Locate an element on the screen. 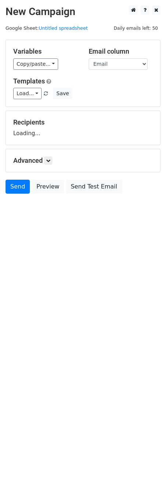 The image size is (166, 492). a: Templates is located at coordinates (29, 81).